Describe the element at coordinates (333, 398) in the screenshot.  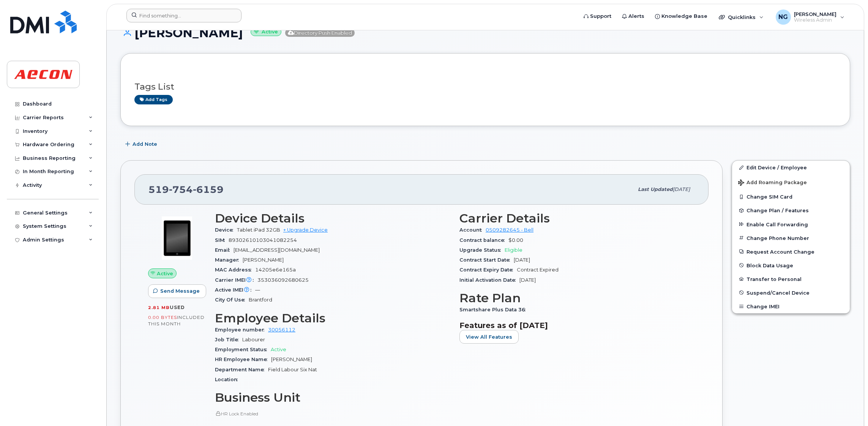
I see `h3: Business Unit` at that location.